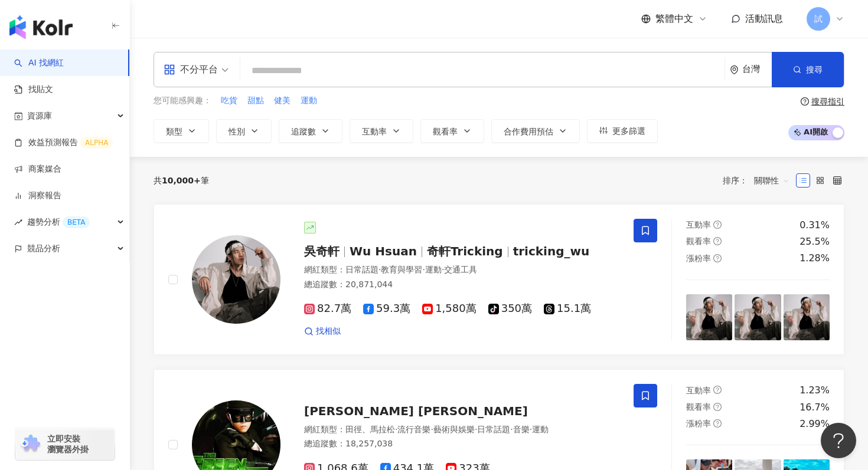 The height and width of the screenshot is (470, 868). What do you see at coordinates (76, 223) in the screenshot?
I see `div: BETA` at bounding box center [76, 223].